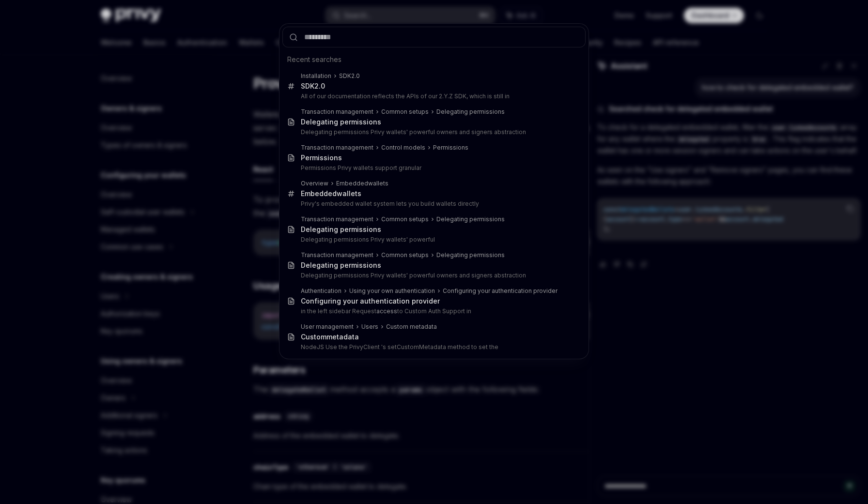 The height and width of the screenshot is (504, 868). What do you see at coordinates (321, 157) in the screenshot?
I see `b: Permissions` at bounding box center [321, 157].